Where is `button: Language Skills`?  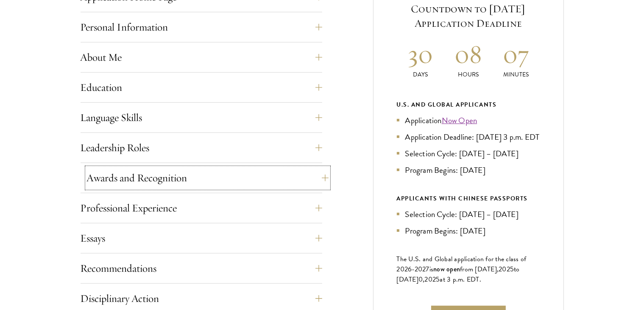 button: Language Skills is located at coordinates (201, 118).